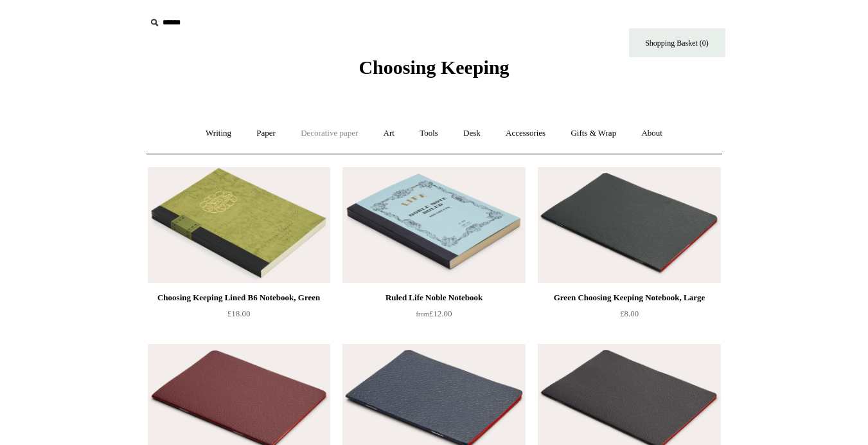 The width and height of the screenshot is (868, 445). What do you see at coordinates (266, 133) in the screenshot?
I see `a: Paper` at bounding box center [266, 133].